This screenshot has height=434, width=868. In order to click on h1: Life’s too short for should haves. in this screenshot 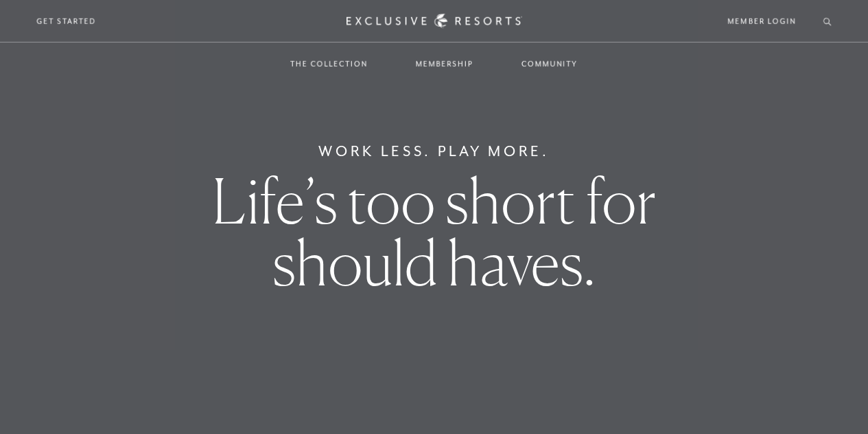, I will do `click(434, 232)`.